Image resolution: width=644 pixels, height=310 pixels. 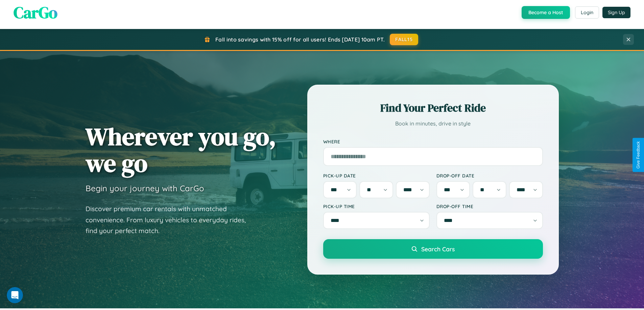 What do you see at coordinates (181, 150) in the screenshot?
I see `h1: Wherever you go, we go` at bounding box center [181, 150].